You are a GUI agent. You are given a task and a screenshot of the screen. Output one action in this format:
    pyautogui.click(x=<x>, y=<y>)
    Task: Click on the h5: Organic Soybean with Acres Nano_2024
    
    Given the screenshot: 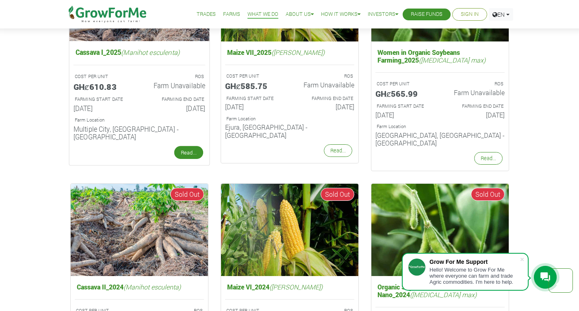 What is the action you would take?
    pyautogui.click(x=440, y=291)
    